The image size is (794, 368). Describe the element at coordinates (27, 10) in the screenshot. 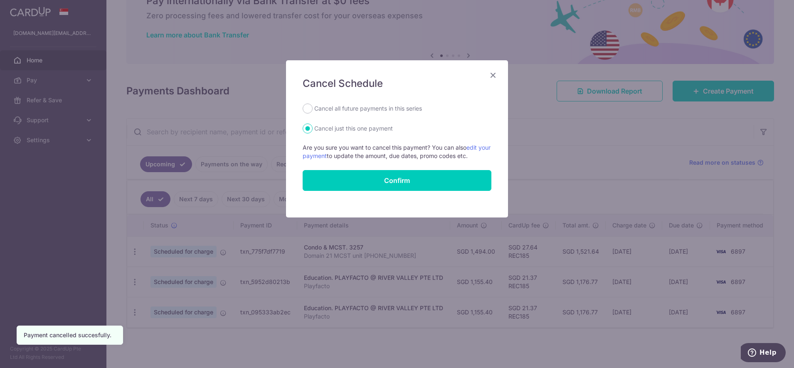

I see `span: Help` at that location.